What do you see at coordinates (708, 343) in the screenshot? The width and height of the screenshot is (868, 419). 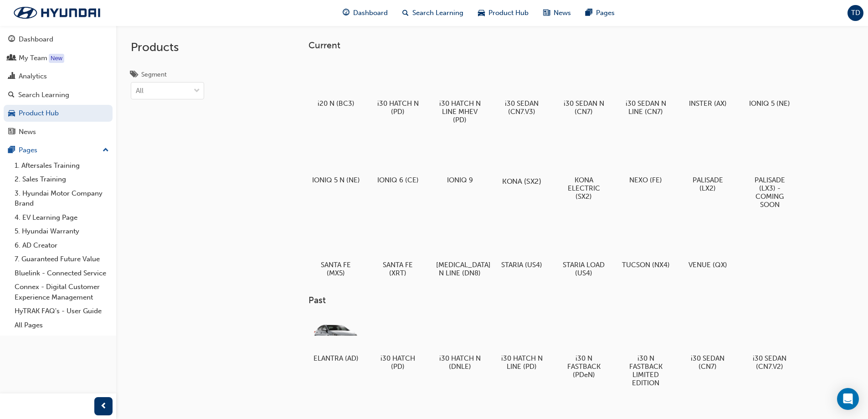 I see `a: i30 SEDAN (CN7)` at bounding box center [708, 343].